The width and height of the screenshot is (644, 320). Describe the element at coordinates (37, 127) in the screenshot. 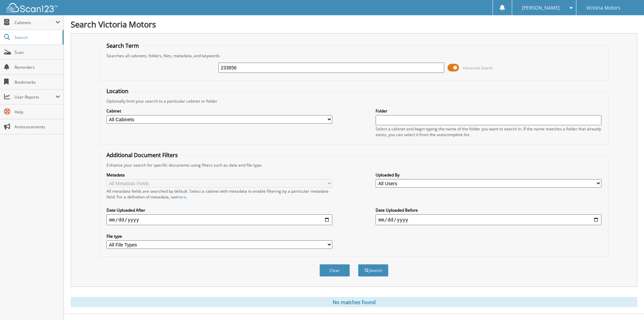

I see `span: Announcements` at that location.